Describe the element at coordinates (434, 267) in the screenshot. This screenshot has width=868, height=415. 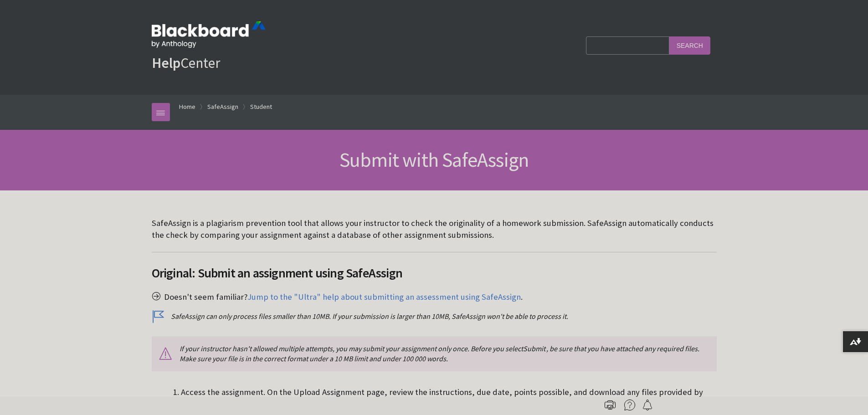
I see `h2: Original: Submit an assignment using SafeAssign` at that location.